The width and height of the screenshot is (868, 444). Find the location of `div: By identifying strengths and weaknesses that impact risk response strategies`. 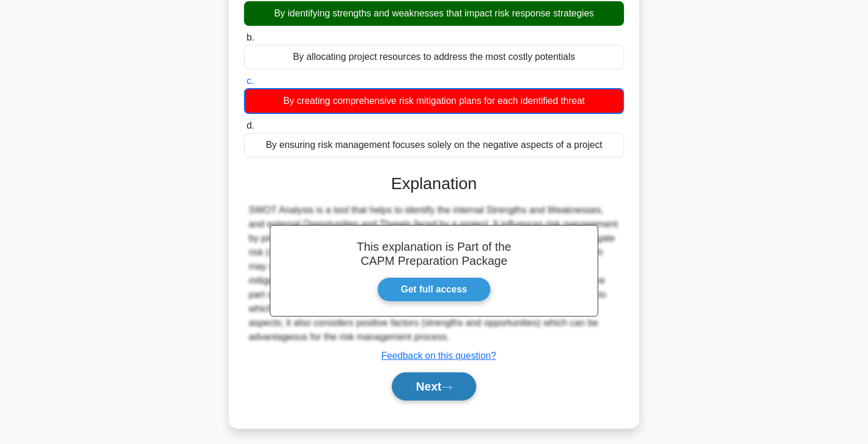

div: By identifying strengths and weaknesses that impact risk response strategies is located at coordinates (434, 14).